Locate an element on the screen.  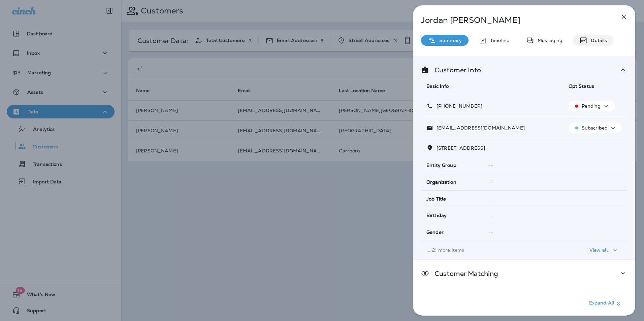
p: Timeline is located at coordinates (498, 41).